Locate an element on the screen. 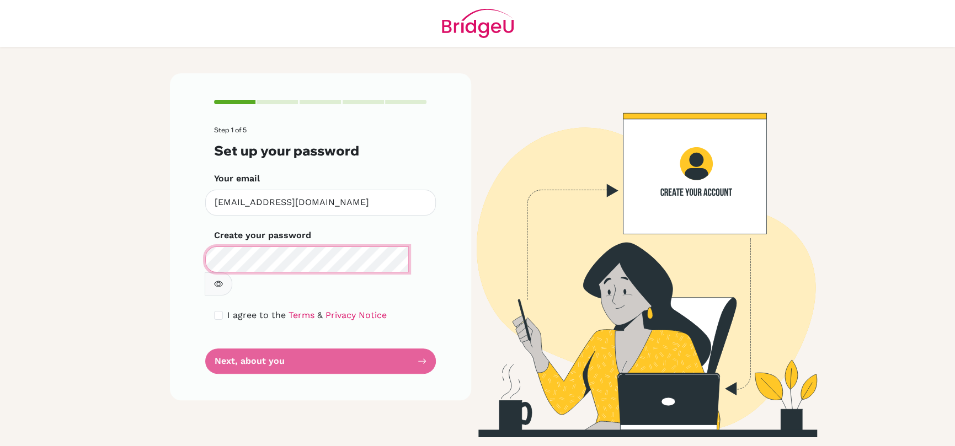 Image resolution: width=955 pixels, height=446 pixels. a: Privacy Notice is located at coordinates (356, 315).